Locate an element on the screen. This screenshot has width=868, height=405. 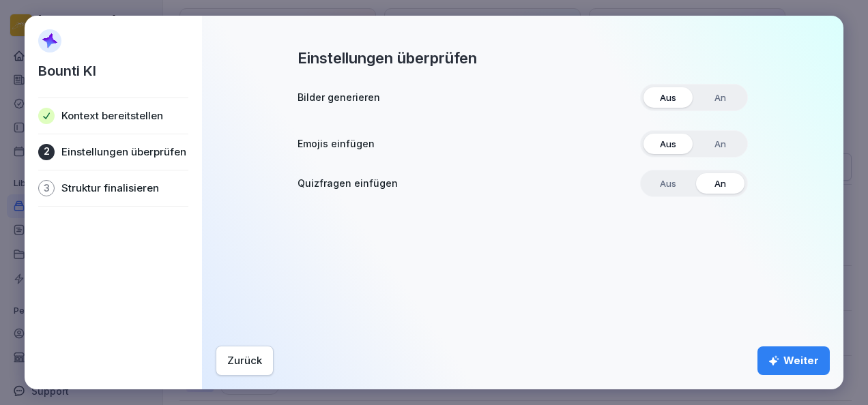
p: Struktur finalisieren is located at coordinates (110, 188).